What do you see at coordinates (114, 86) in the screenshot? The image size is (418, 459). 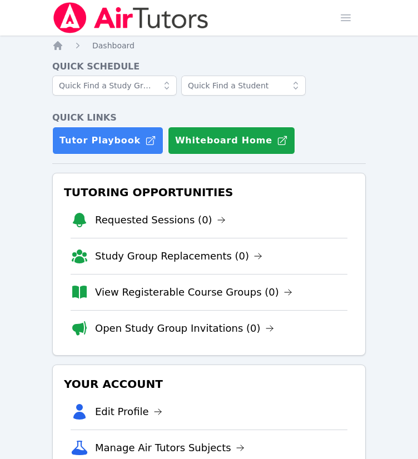 I see `input: Quick Find a Study Group` at bounding box center [114, 86].